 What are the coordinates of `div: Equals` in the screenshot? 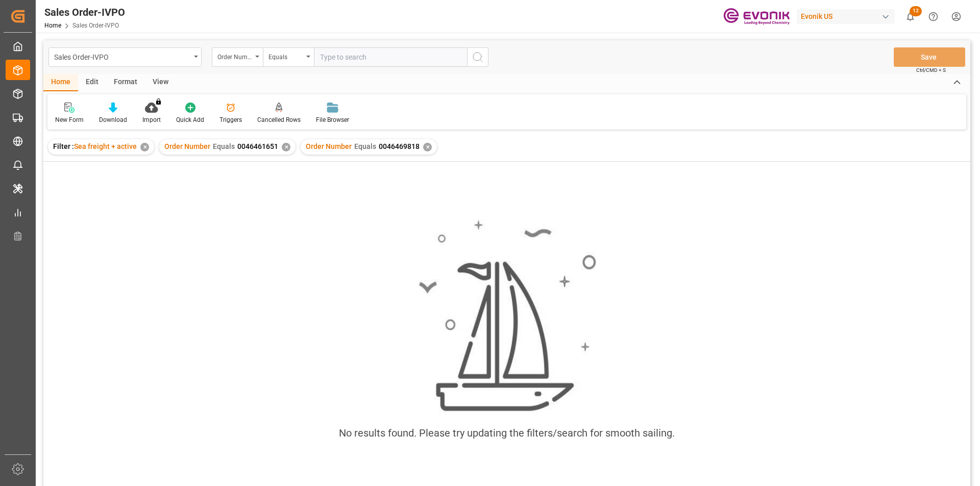 It's located at (286, 55).